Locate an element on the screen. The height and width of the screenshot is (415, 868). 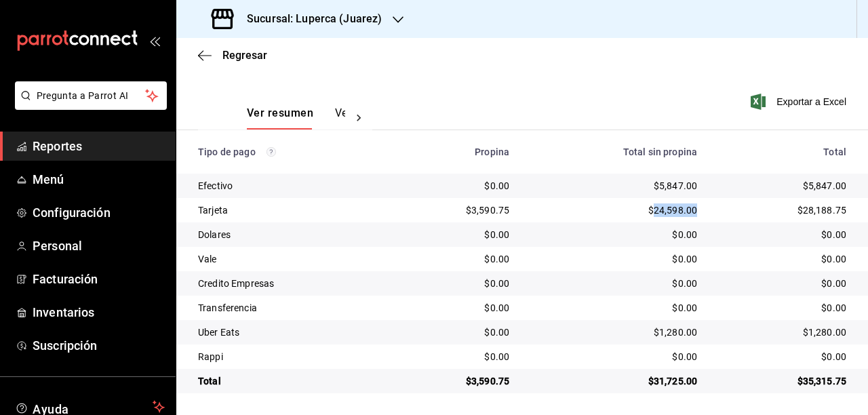
div: Efectivo is located at coordinates (290, 186).